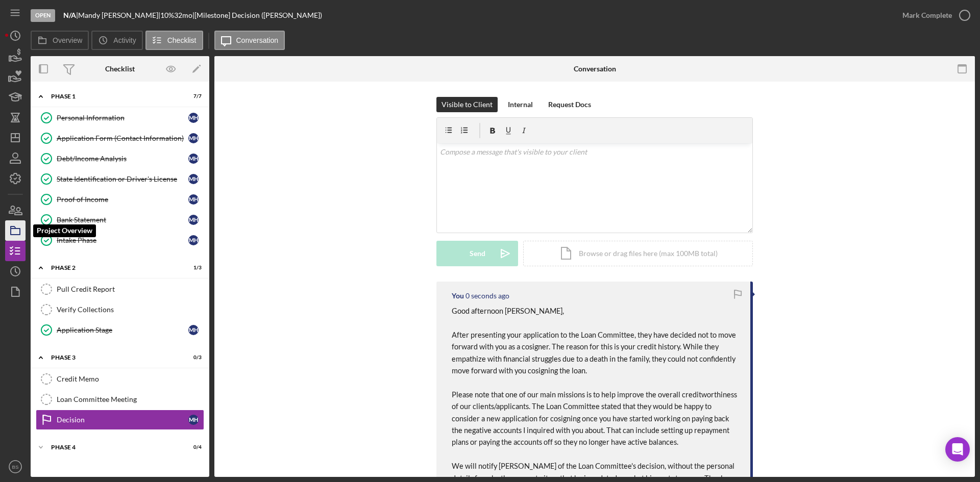 Image resolution: width=980 pixels, height=482 pixels. What do you see at coordinates (120, 118) in the screenshot?
I see `a: Personal InformationMH` at bounding box center [120, 118].